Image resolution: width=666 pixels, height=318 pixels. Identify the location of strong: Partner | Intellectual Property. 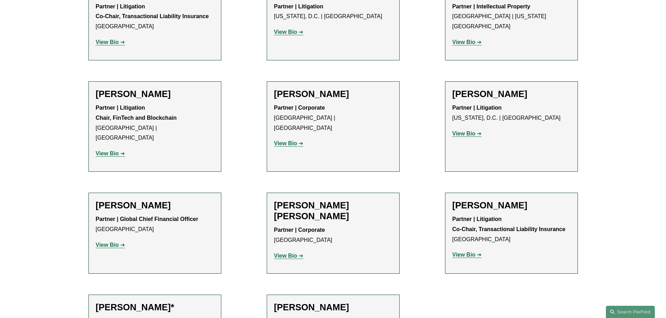
(491, 6).